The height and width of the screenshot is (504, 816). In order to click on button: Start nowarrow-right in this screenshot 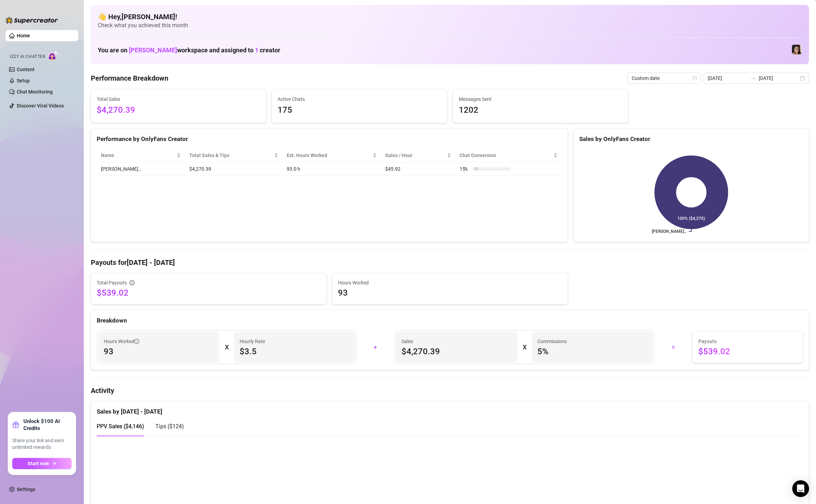, I will do `click(42, 464)`.